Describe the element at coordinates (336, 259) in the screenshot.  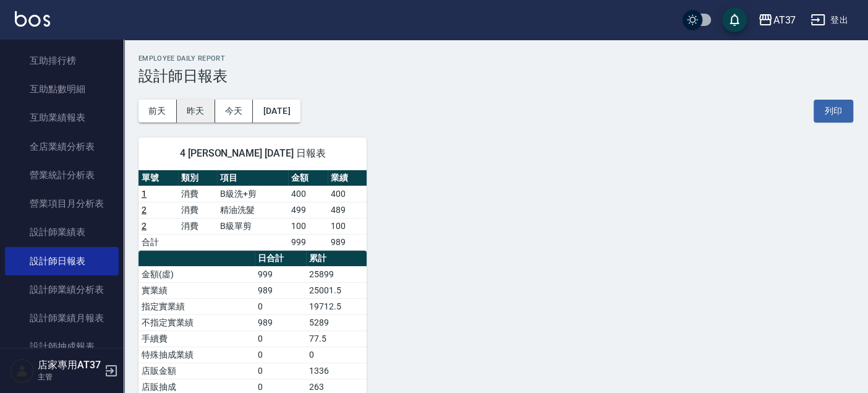
I see `th: 累計` at that location.